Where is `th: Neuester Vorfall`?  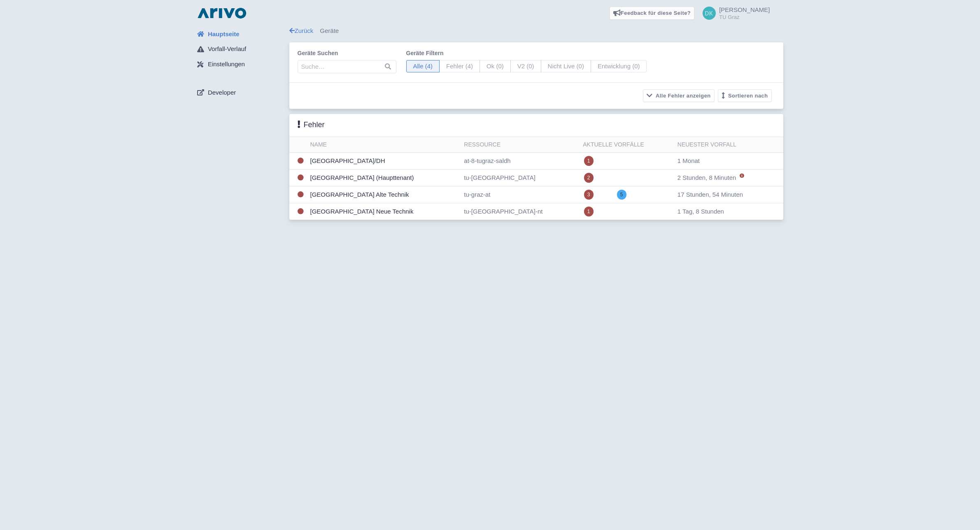 th: Neuester Vorfall is located at coordinates (728, 145).